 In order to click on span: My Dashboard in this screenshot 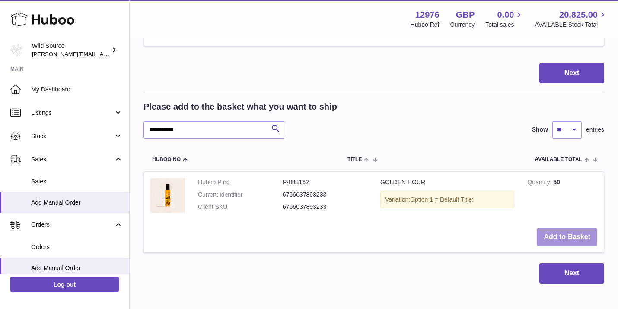, I will do `click(77, 89)`.